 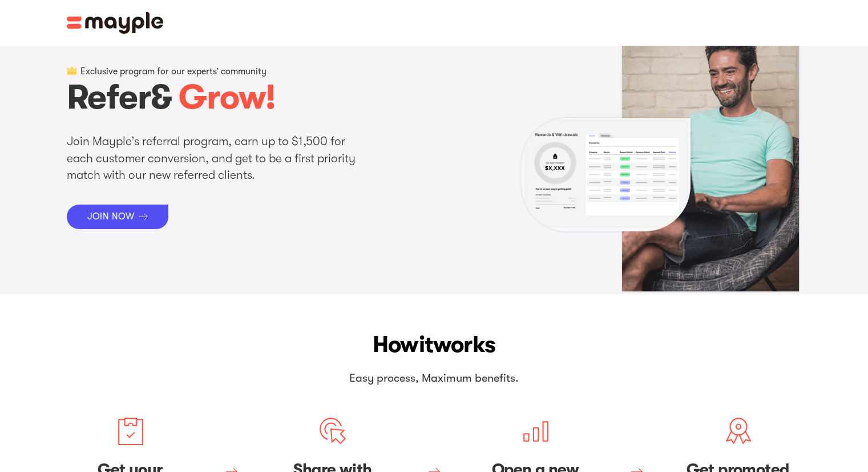 I want to click on p: Exclusive program for our experts’ community, so click(x=174, y=71).